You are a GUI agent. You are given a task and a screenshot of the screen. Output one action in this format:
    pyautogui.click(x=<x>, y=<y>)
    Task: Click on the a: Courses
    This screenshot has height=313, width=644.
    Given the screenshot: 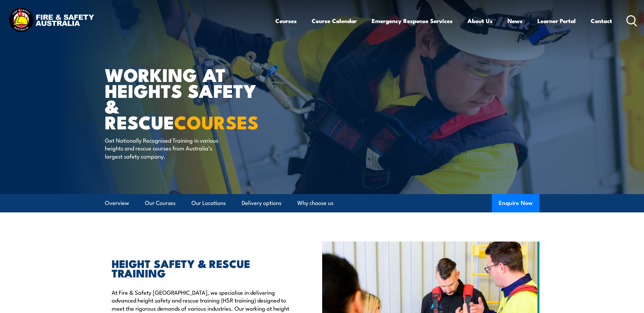 What is the action you would take?
    pyautogui.click(x=286, y=21)
    